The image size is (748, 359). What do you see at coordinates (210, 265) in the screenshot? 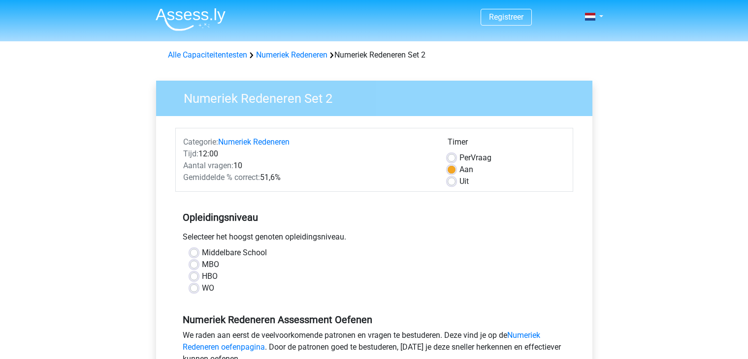
I see `label: MBO` at bounding box center [210, 265].